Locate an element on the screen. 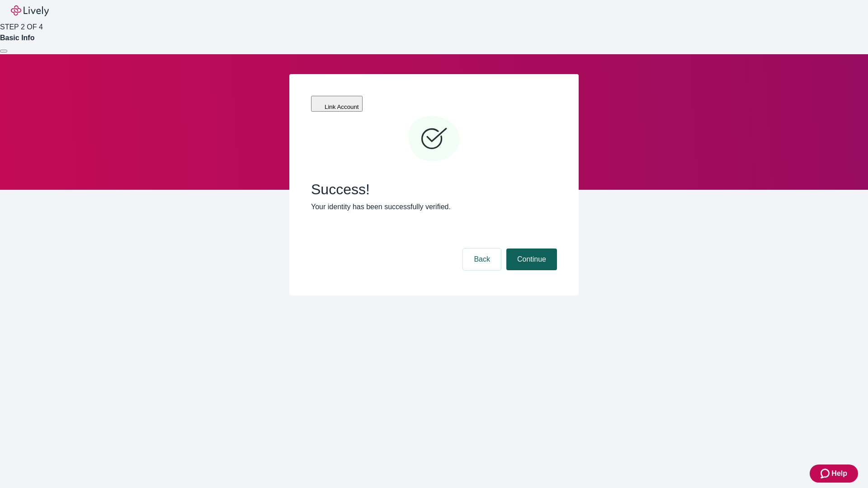 This screenshot has height=488, width=868. button: Back is located at coordinates (482, 260).